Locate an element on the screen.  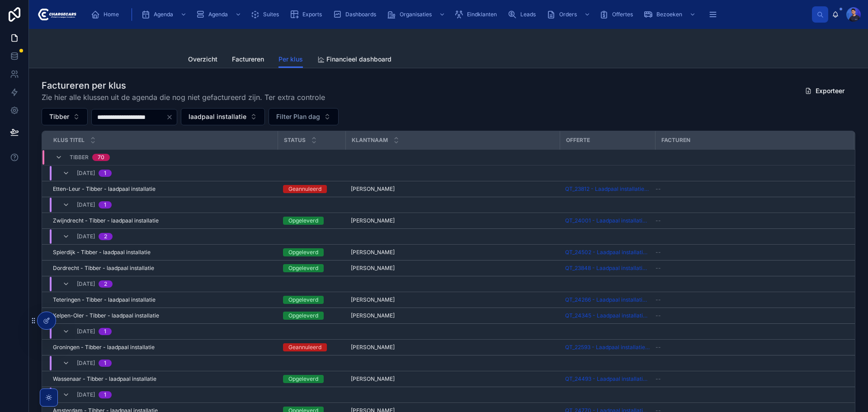
a: QT_23848 - Laadpaal installatie - QT_23848 is located at coordinates (607, 268).